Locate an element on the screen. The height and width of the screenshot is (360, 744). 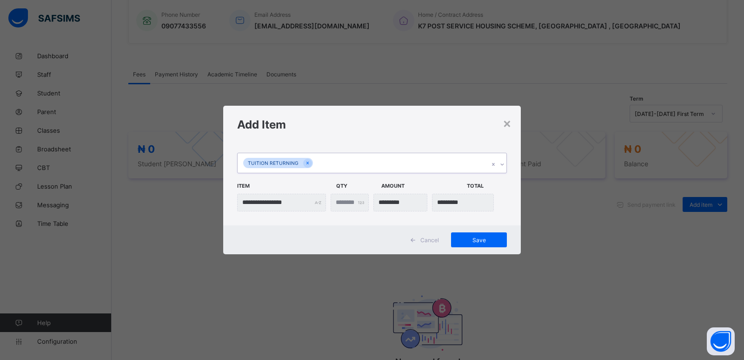
button: Open asap is located at coordinates (721, 341).